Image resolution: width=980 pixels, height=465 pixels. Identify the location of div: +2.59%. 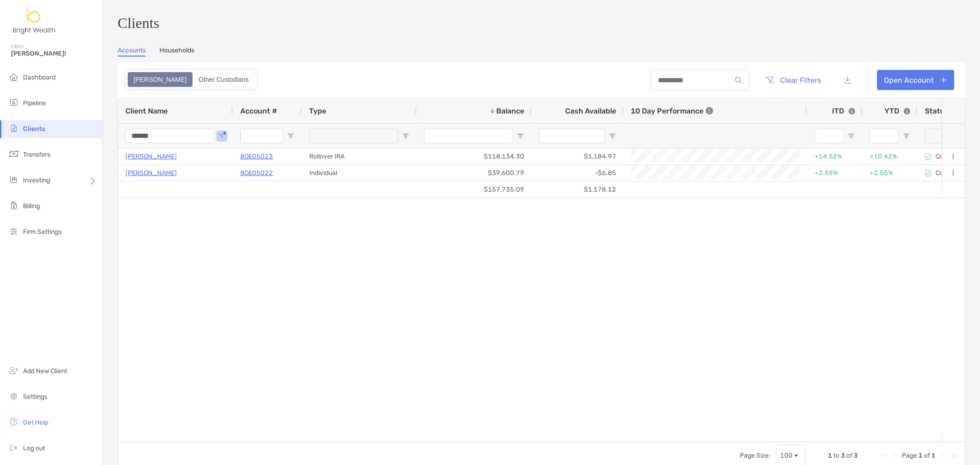
(835, 173).